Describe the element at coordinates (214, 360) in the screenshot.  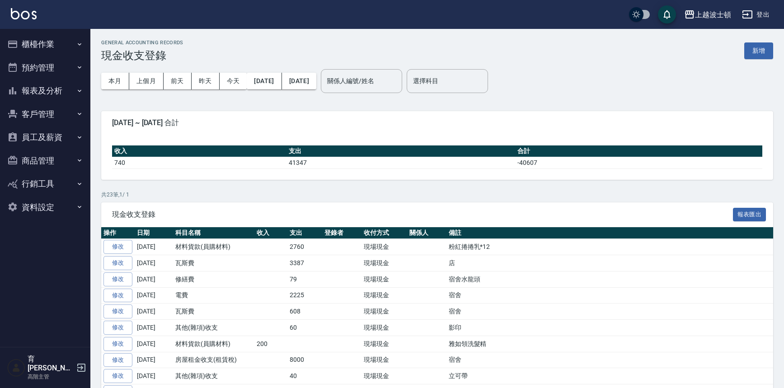
I see `td: 房屋租金收支(租賃稅)` at that location.